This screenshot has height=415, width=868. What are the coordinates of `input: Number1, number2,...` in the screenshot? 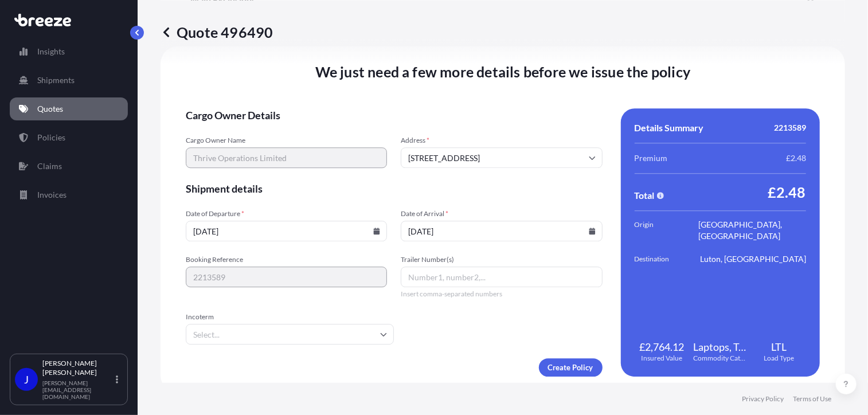 It's located at (501, 277).